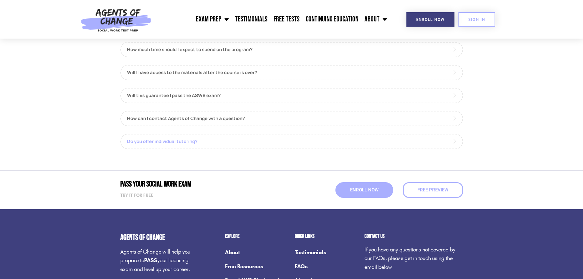 Image resolution: width=583 pixels, height=279 pixels. I want to click on strong: Try it for free, so click(137, 195).